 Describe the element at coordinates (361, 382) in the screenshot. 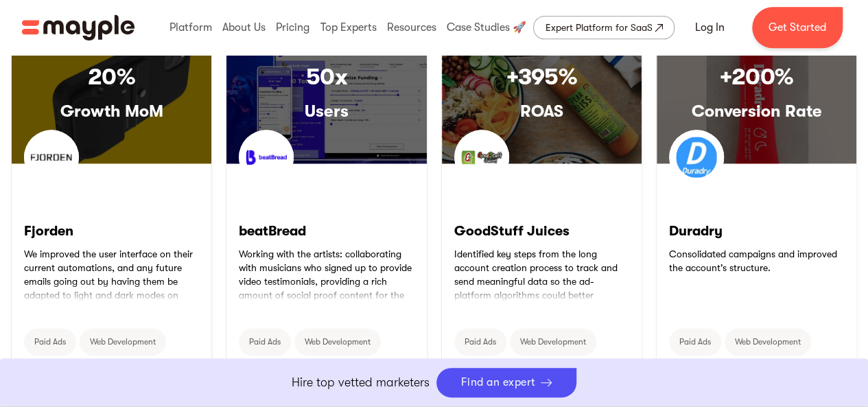

I see `p: Hire top vetted marketers` at that location.